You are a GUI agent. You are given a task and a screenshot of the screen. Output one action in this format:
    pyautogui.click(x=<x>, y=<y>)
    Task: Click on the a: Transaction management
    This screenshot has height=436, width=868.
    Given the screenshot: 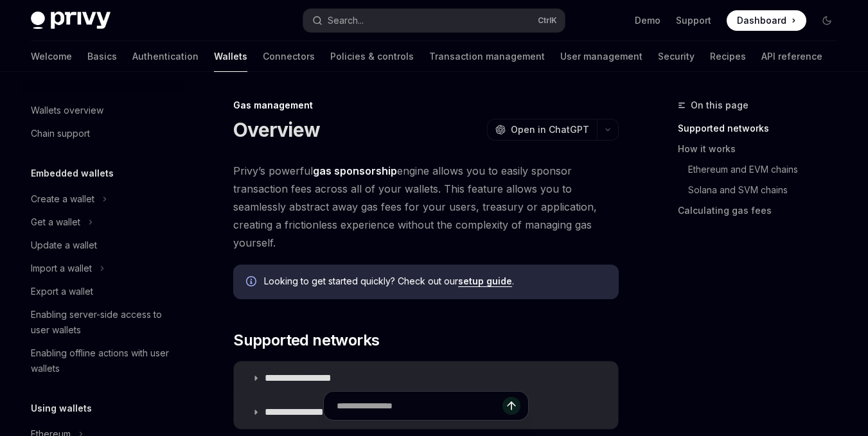 What is the action you would take?
    pyautogui.click(x=487, y=57)
    